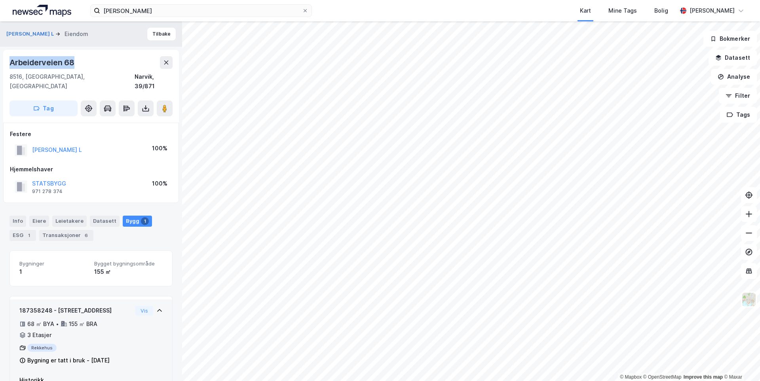 This screenshot has width=760, height=381. I want to click on button: Analyse, so click(734, 77).